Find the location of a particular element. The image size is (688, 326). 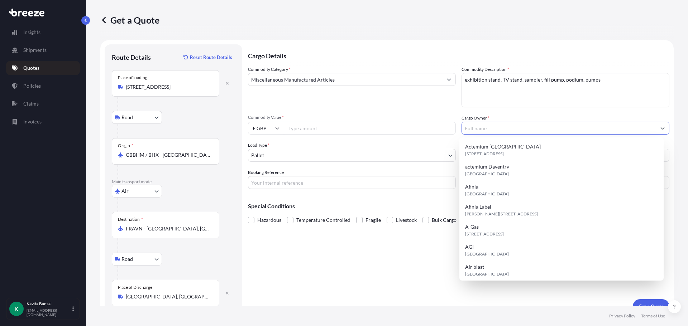

input: Origin is located at coordinates (168, 155).